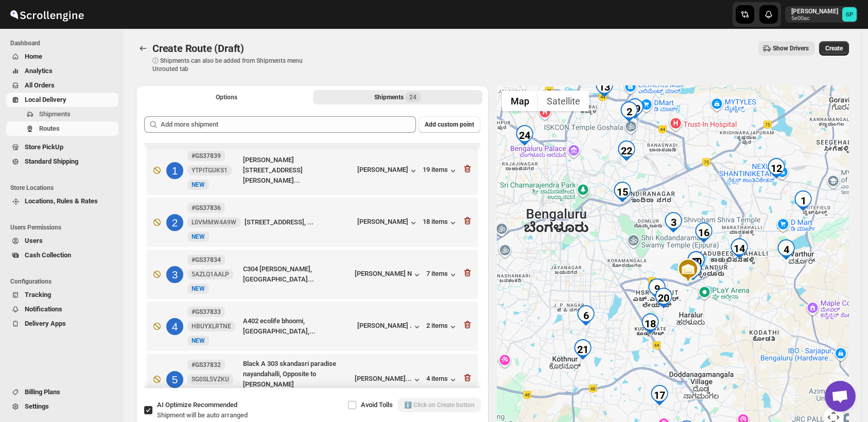 Image resolution: width=868 pixels, height=422 pixels. Describe the element at coordinates (198, 48) in the screenshot. I see `span: Create Route (Draft)` at that location.